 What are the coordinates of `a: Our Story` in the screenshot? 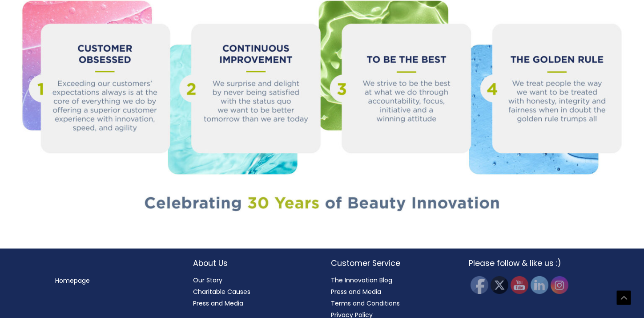 It's located at (208, 280).